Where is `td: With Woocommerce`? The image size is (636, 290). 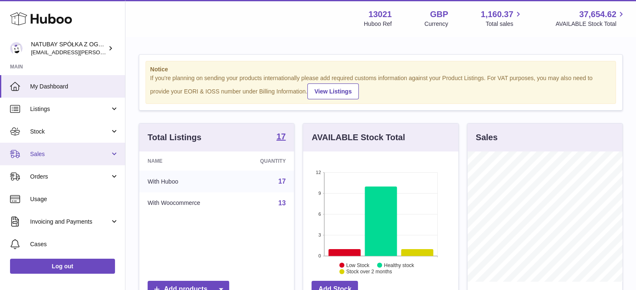 td: With Woocommerce is located at coordinates (187, 204).